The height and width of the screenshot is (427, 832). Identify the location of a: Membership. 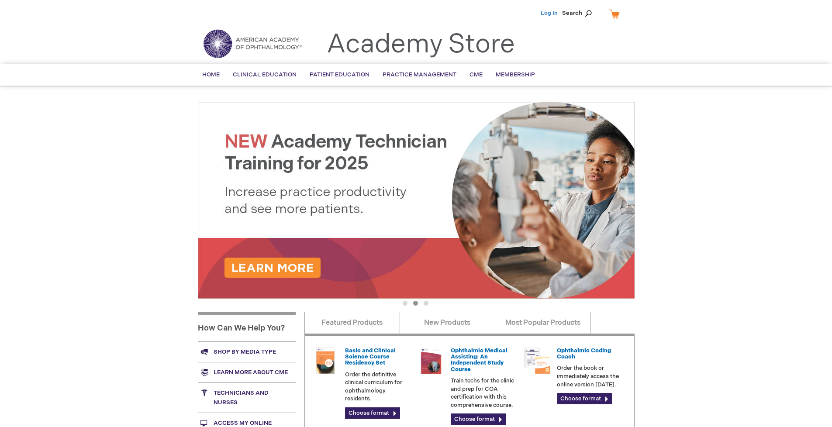
(515, 75).